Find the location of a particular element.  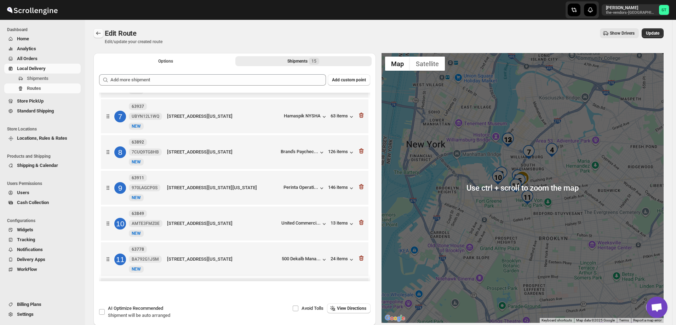

span: 970LAGCP0S is located at coordinates (144, 188).